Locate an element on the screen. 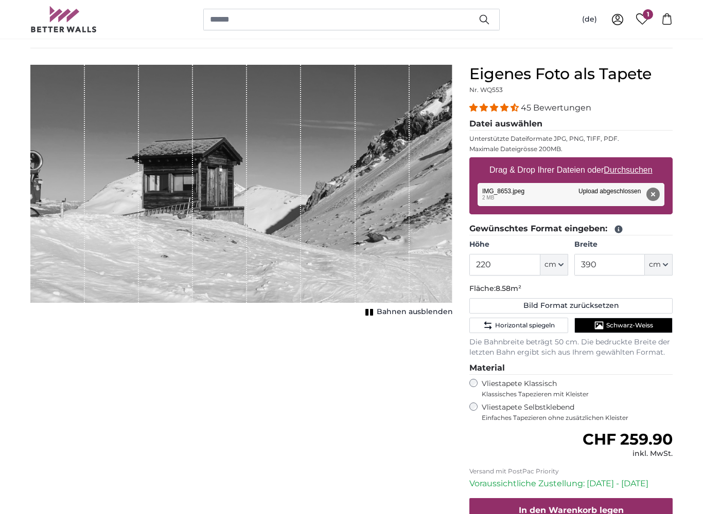 This screenshot has width=703, height=514. p: Fläche: is located at coordinates (570, 289).